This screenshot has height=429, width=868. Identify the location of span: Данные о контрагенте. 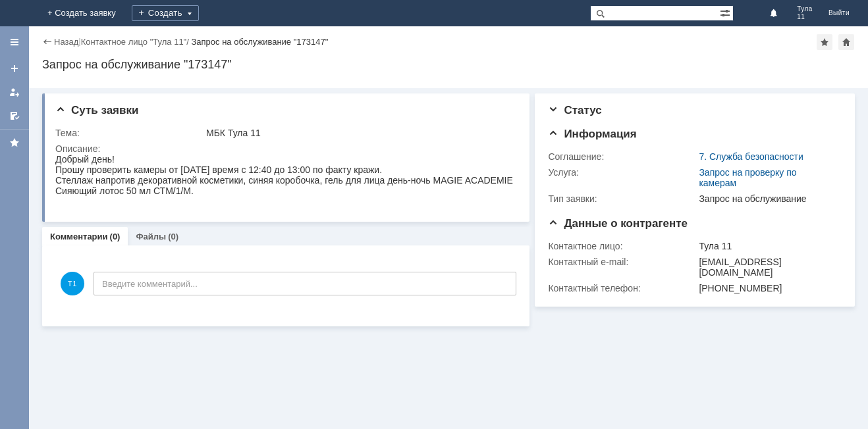
(617, 223).